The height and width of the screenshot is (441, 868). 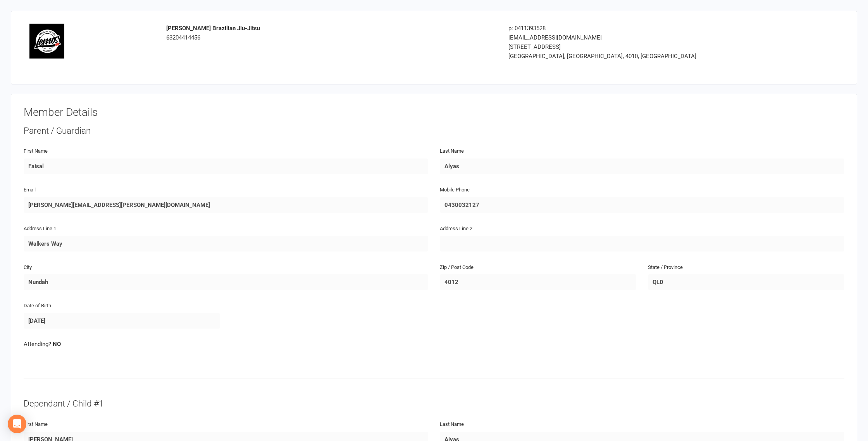 What do you see at coordinates (28, 267) in the screenshot?
I see `label: City` at bounding box center [28, 267].